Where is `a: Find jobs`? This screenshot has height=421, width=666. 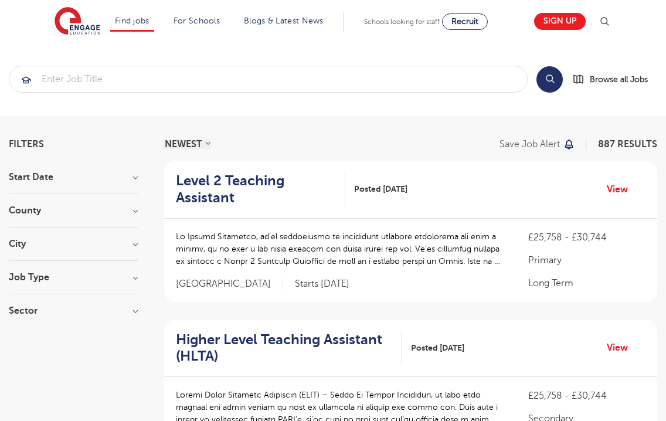 a: Find jobs is located at coordinates (132, 21).